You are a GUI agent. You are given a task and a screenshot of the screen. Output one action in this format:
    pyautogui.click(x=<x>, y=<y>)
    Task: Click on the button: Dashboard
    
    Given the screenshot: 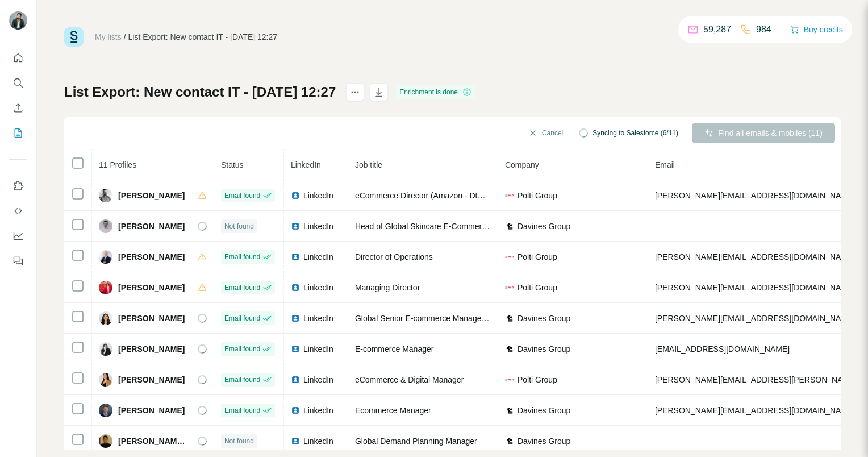 What is the action you would take?
    pyautogui.click(x=18, y=236)
    